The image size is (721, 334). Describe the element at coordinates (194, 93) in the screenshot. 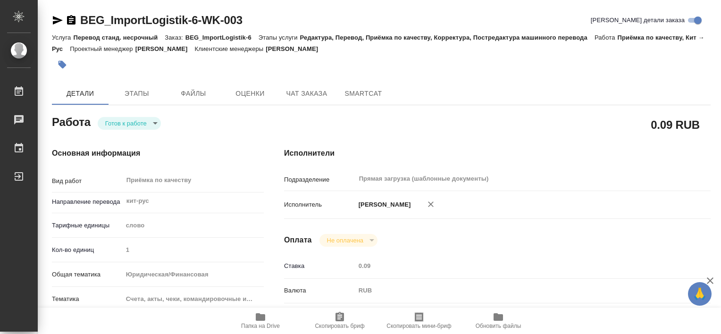

I see `span: Файлы` at that location.